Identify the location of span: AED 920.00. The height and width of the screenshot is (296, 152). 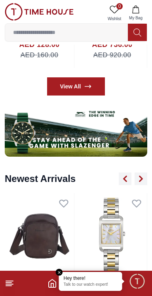
(112, 55).